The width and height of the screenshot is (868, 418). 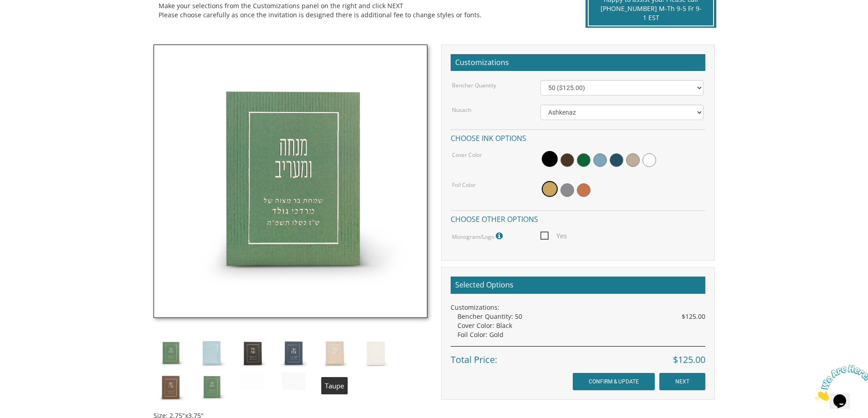 I want to click on div: CloseChat attention grabber, so click(x=29, y=22).